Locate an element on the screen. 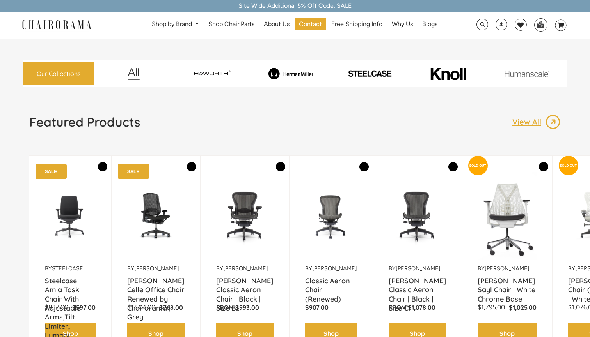 The height and width of the screenshot is (337, 590). img: image_10_1.png is located at coordinates (448, 74).